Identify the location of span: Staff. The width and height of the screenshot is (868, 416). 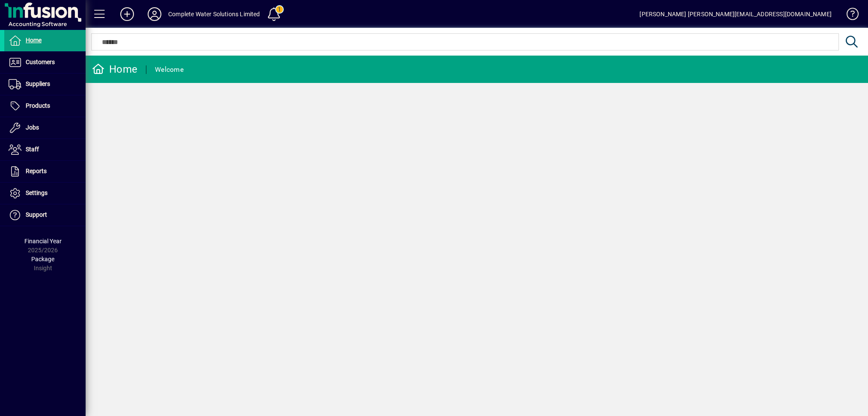
(32, 149).